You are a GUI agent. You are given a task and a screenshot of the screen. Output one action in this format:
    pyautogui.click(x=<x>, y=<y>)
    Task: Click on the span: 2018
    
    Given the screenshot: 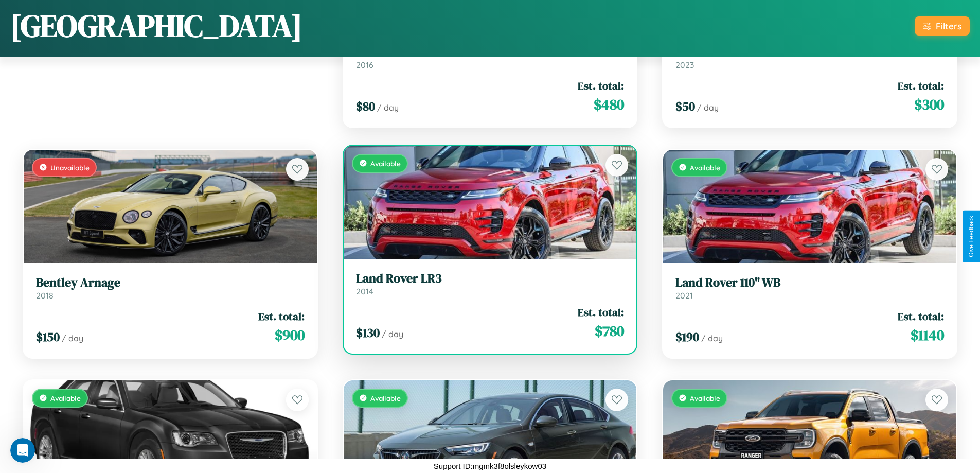 What is the action you would take?
    pyautogui.click(x=45, y=295)
    